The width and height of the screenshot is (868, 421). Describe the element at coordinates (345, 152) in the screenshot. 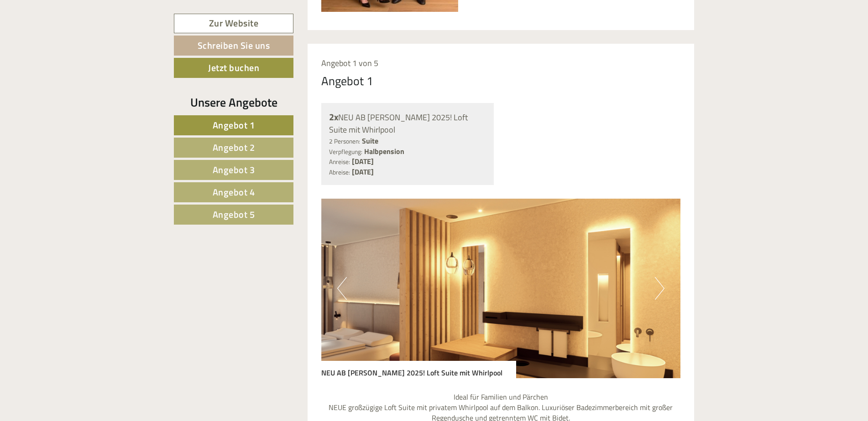

I see `small: Verpflegung:` at that location.